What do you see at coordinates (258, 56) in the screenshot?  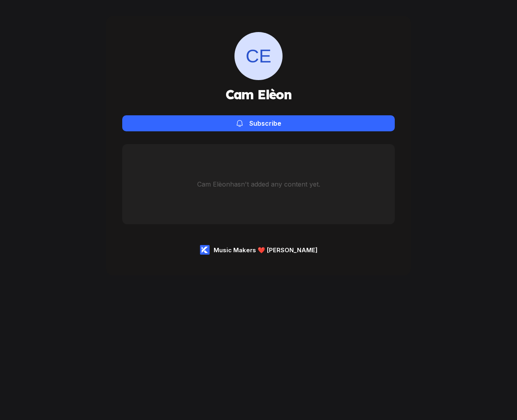 I see `span: CE` at bounding box center [258, 56].